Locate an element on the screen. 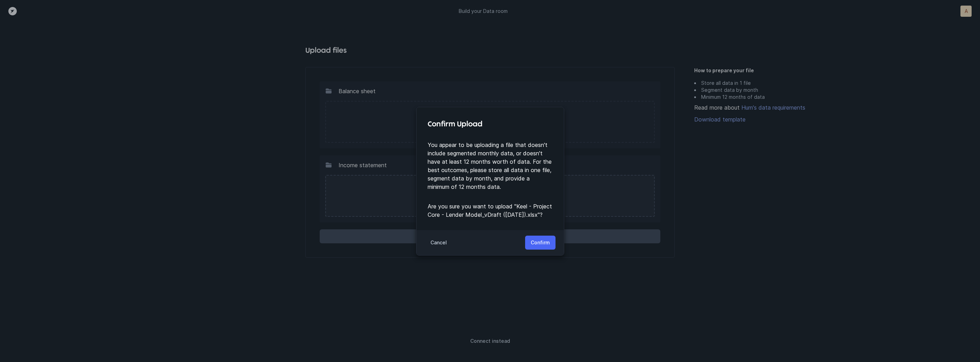 The width and height of the screenshot is (980, 362). p: Cancel is located at coordinates (438, 242).